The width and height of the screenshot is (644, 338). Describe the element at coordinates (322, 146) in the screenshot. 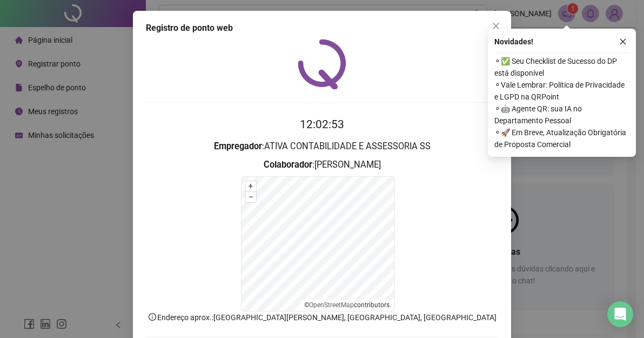

I see `h3: : ATIVA CONTABILIDADE E ASSESSORIA SS` at that location.